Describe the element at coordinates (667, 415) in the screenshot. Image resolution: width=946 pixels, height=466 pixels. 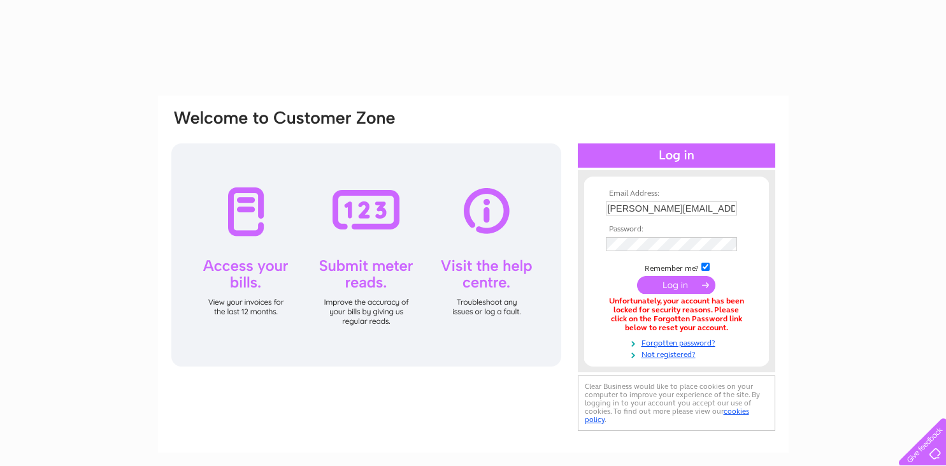
I see `a: cookies policy` at that location.